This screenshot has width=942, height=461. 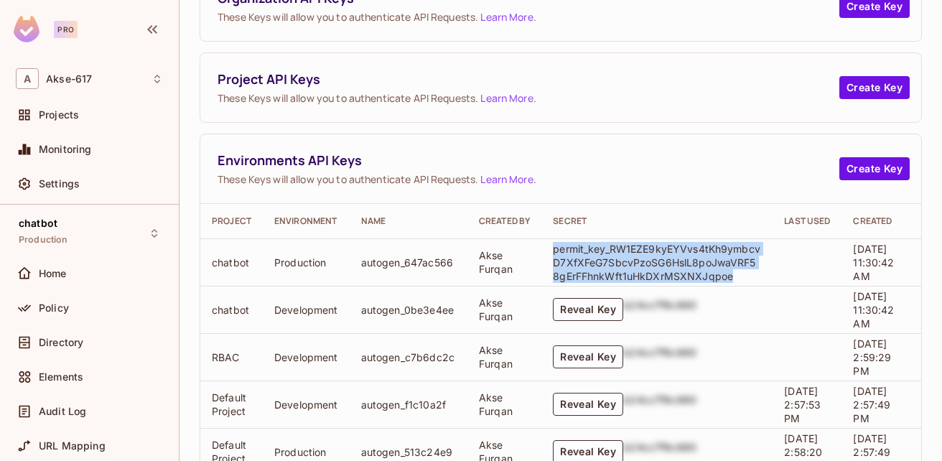 What do you see at coordinates (306, 262) in the screenshot?
I see `td: Production` at bounding box center [306, 262].